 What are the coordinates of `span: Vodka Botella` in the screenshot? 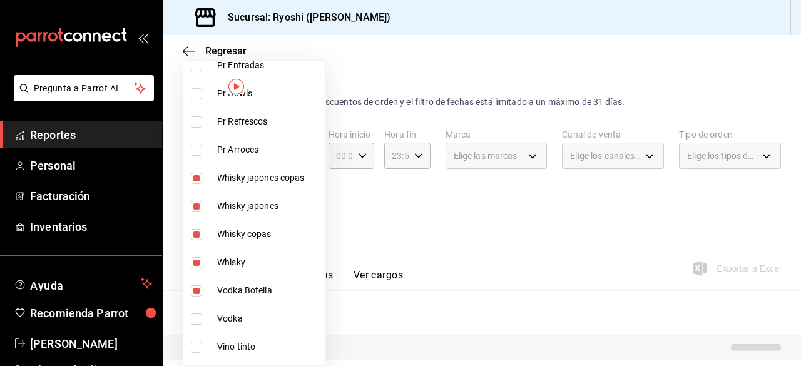 It's located at (268, 290).